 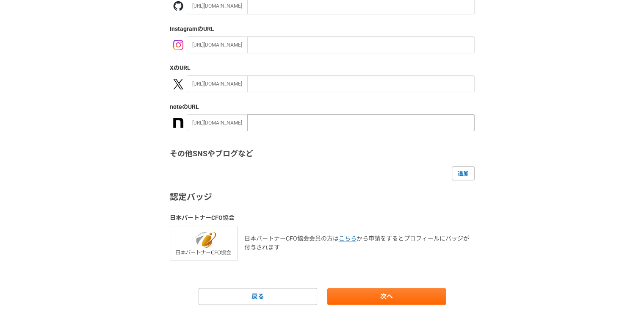 I want to click on img: x-391a3a86.png, so click(x=178, y=84).